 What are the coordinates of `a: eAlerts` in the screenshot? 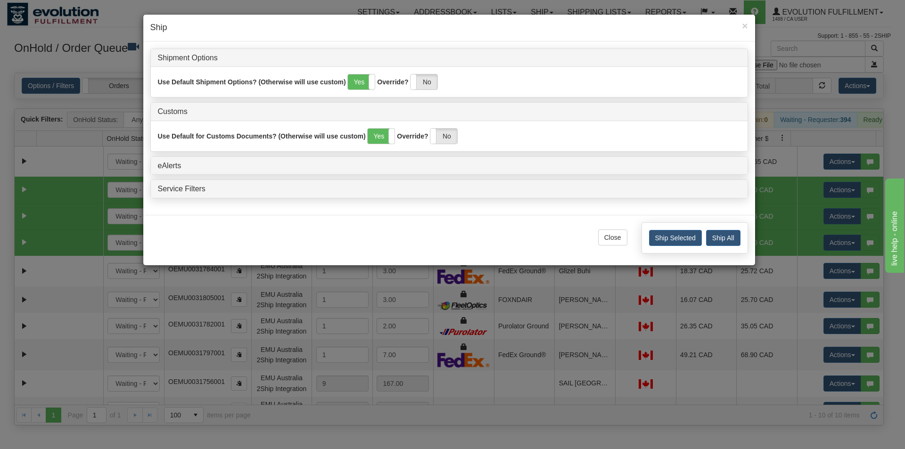 It's located at (170, 165).